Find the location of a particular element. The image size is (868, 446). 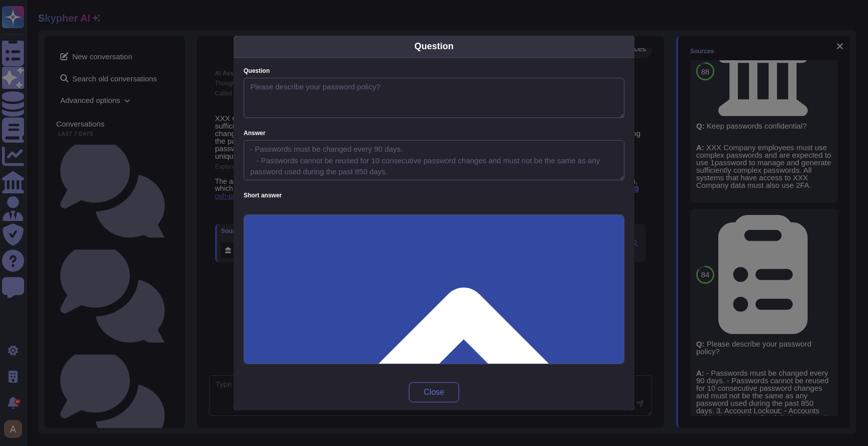

button: Close is located at coordinates (434, 392).